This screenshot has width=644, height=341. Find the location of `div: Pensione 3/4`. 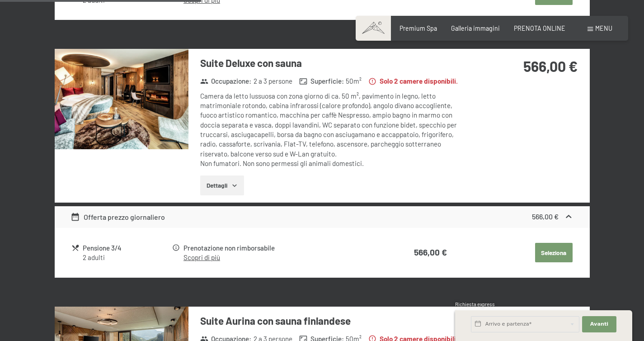

div: Pensione 3/4 is located at coordinates (126, 248).